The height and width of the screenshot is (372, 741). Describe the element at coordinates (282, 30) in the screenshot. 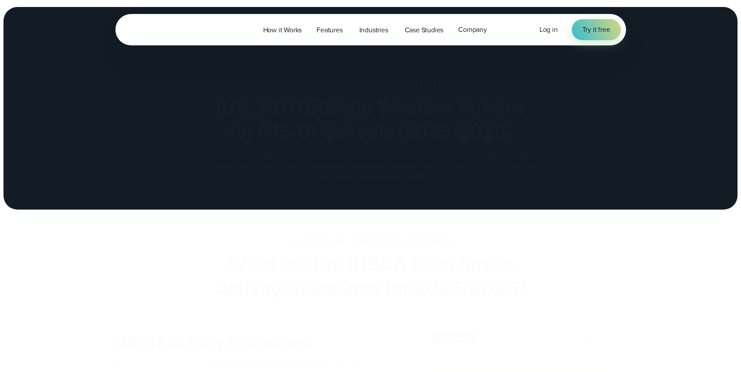

I see `a: How it Works` at that location.